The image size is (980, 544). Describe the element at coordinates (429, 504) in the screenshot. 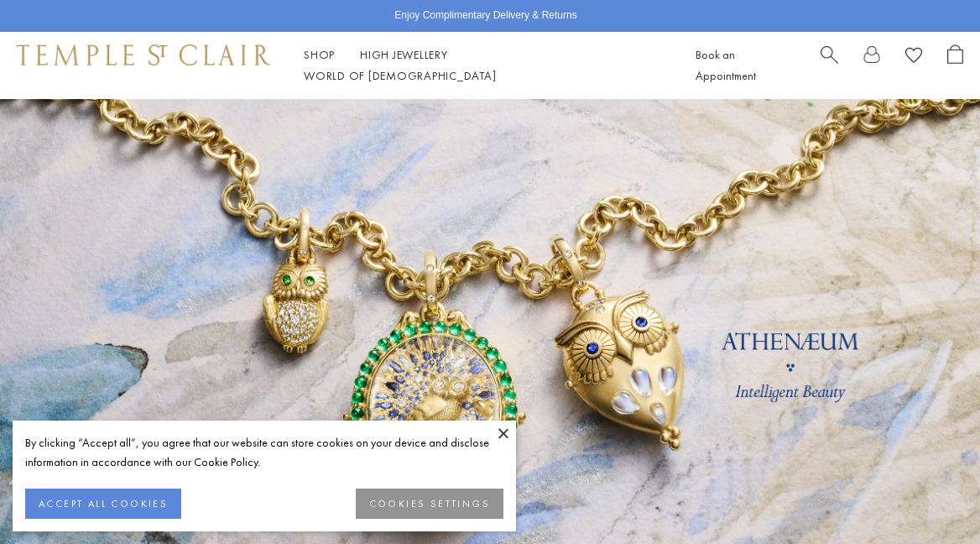

I see `button: COOKIES SETTINGS` at that location.